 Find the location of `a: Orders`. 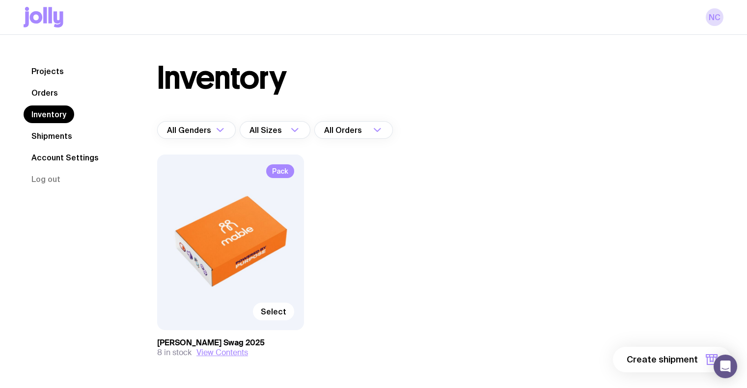

a: Orders is located at coordinates (45, 93).